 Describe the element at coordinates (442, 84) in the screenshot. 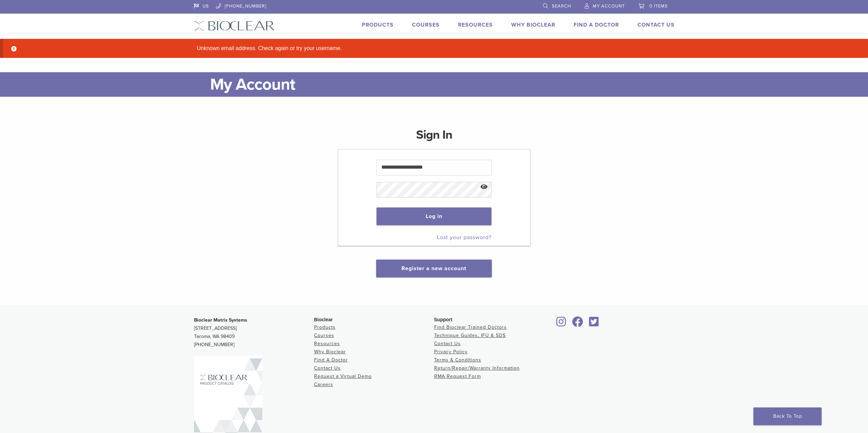

I see `h1: My Account` at that location.